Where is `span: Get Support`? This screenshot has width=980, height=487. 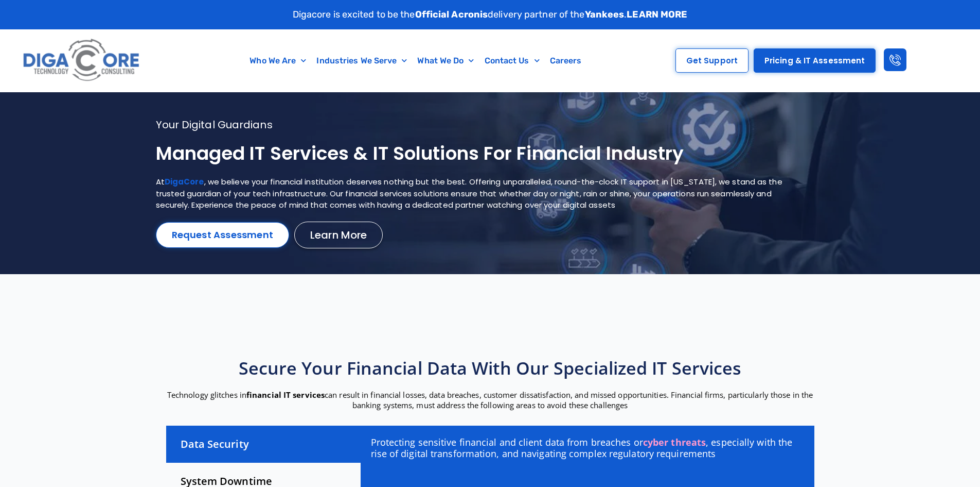
span: Get Support is located at coordinates (712, 60).